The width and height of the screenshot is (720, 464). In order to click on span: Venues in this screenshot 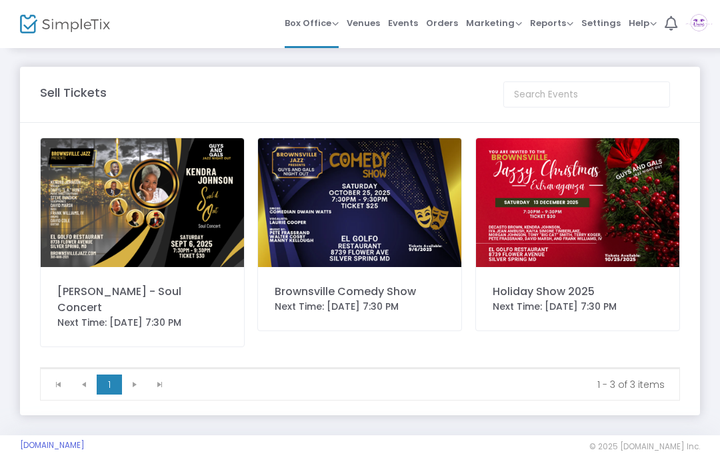, I will do `click(364, 23)`.